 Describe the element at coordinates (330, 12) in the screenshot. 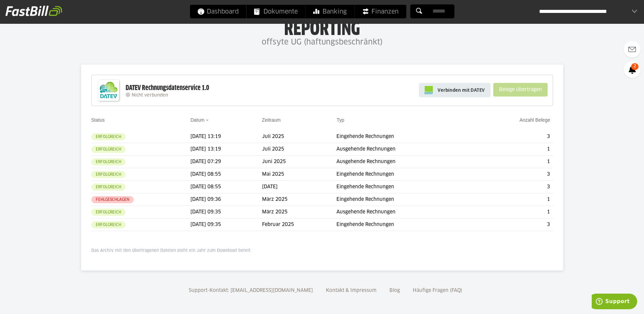

I see `span: Banking` at that location.